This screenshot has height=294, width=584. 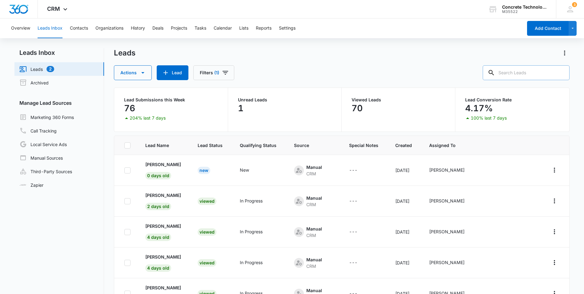 What do you see at coordinates (241, 108) in the screenshot?
I see `p: 1` at bounding box center [241, 108].